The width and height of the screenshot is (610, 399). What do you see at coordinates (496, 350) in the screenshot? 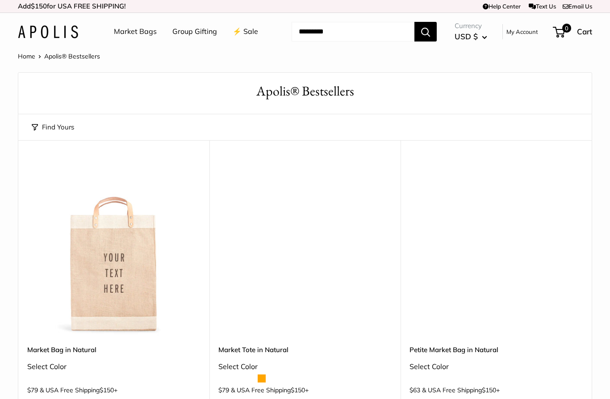
I see `a: Petite Market Bag in Natural` at bounding box center [496, 350].